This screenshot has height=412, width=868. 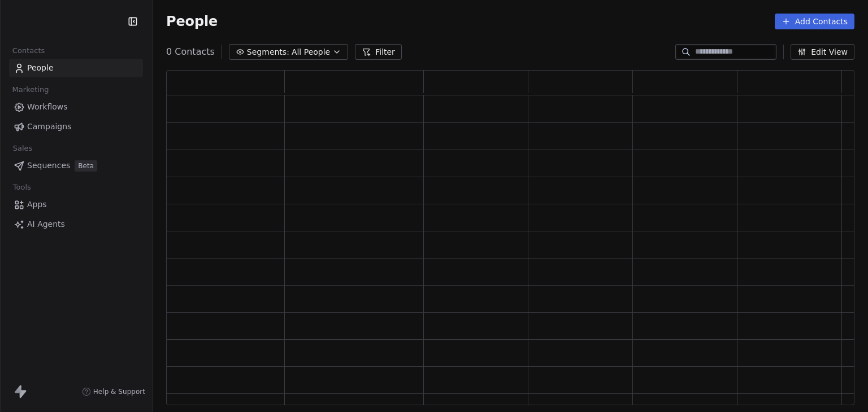 I want to click on span: AI Agents, so click(x=46, y=224).